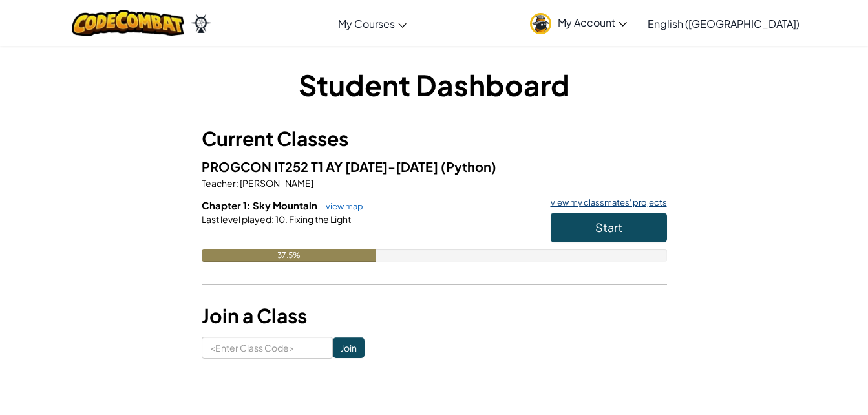  What do you see at coordinates (541, 23) in the screenshot?
I see `img: avatar` at bounding box center [541, 23].